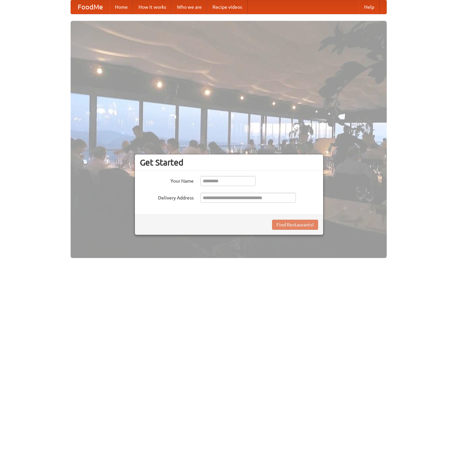 This screenshot has width=457, height=476. What do you see at coordinates (166, 197) in the screenshot?
I see `label: Delivery Address` at bounding box center [166, 197].